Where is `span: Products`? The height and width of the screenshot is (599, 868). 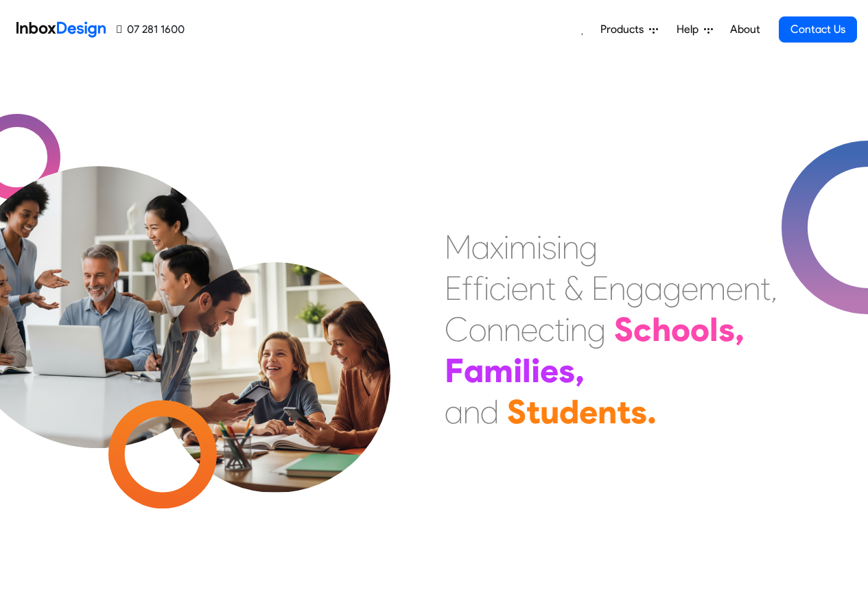
span: Products is located at coordinates (625, 30).